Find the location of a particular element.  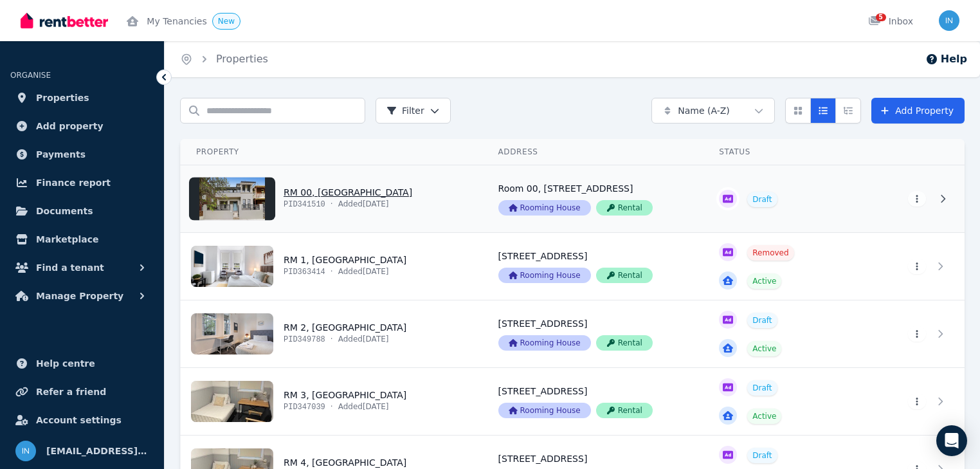

span: Manage Property is located at coordinates (80, 296).